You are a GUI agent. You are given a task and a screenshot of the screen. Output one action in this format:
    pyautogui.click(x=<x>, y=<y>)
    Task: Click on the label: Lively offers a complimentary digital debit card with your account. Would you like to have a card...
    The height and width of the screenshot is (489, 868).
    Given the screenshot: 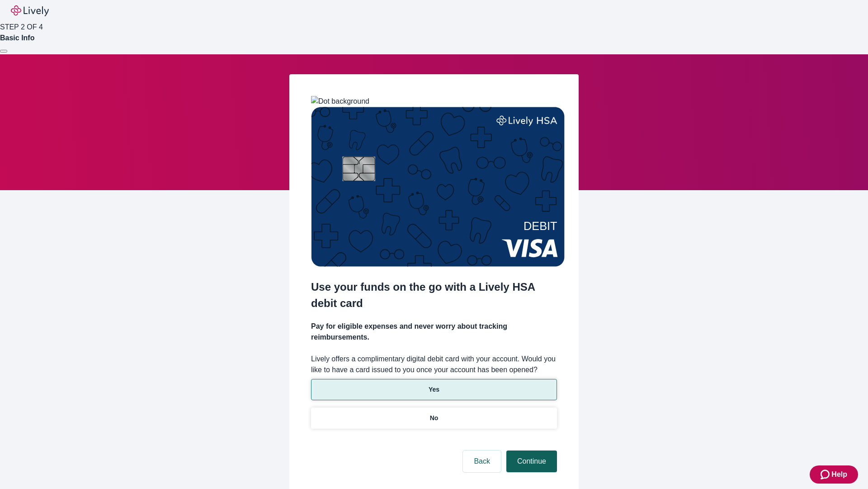 What is the action you would take?
    pyautogui.click(x=434, y=365)
    